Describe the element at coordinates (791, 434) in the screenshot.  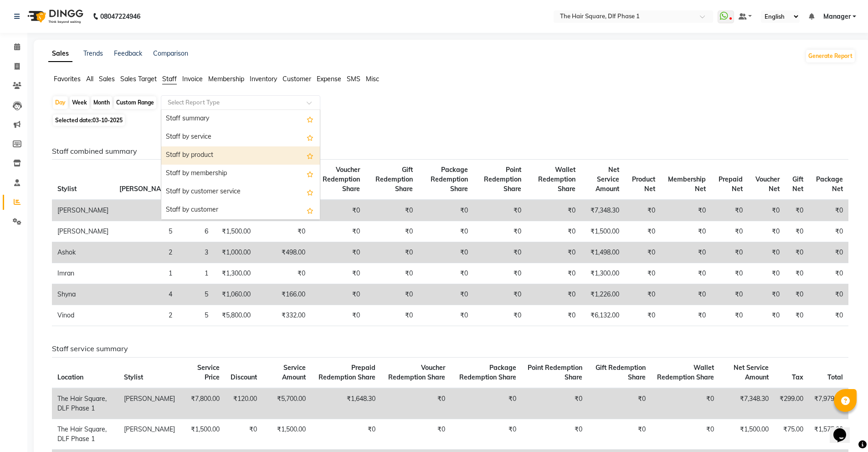
I see `td: ₹75.00` at that location.